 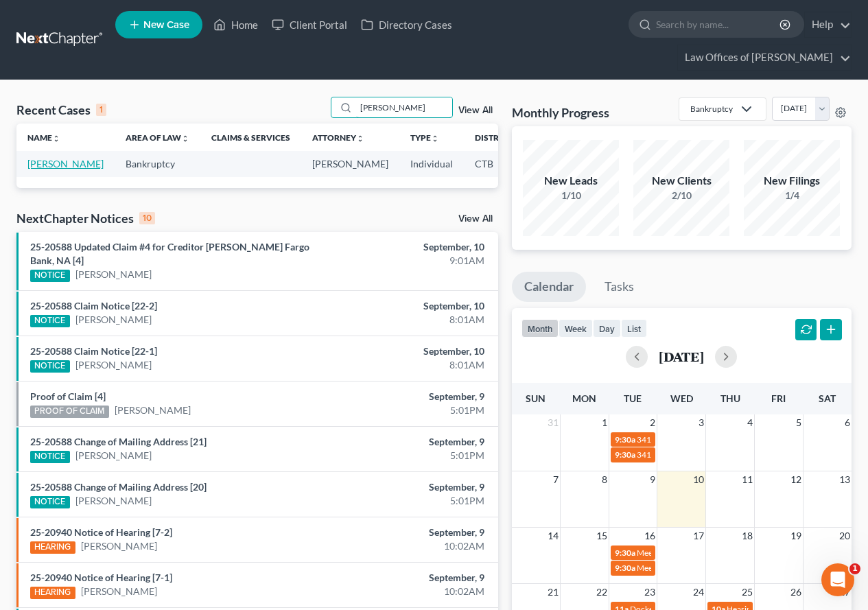 I want to click on div: 1/4, so click(x=792, y=195).